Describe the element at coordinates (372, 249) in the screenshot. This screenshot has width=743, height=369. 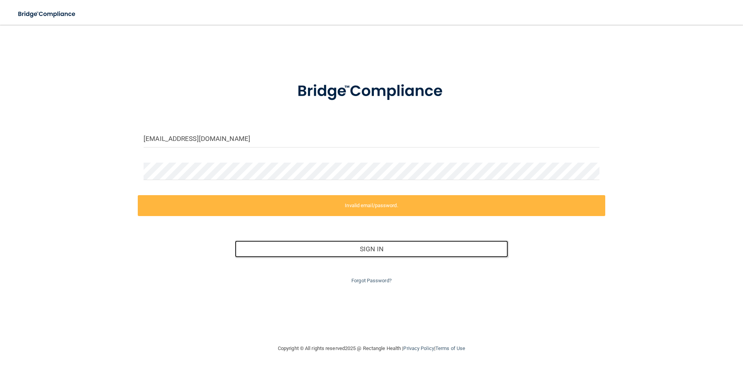
I see `button: Sign In` at that location.